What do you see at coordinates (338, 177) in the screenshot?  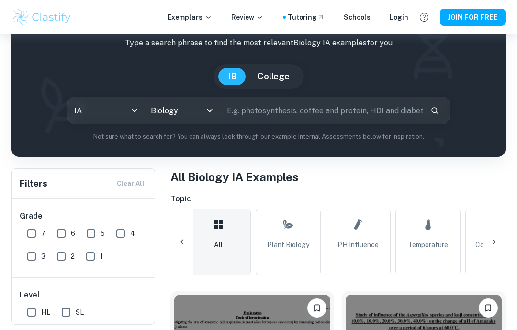 I see `h1: All Biology IA Examples` at bounding box center [338, 177].